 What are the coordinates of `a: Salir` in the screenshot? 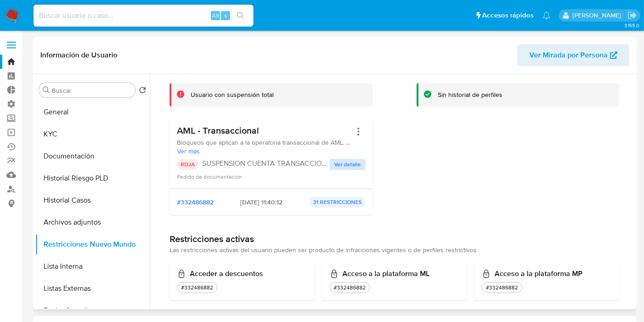 It's located at (632, 15).